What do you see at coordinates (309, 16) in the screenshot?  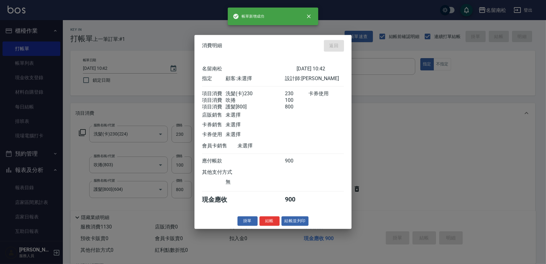 I see `button: close` at bounding box center [309, 16].